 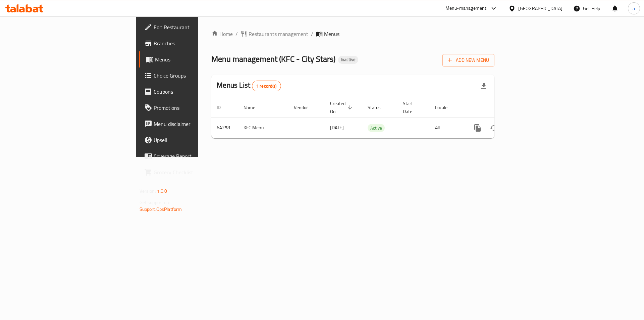 I want to click on span: Vendor, so click(x=305, y=107).